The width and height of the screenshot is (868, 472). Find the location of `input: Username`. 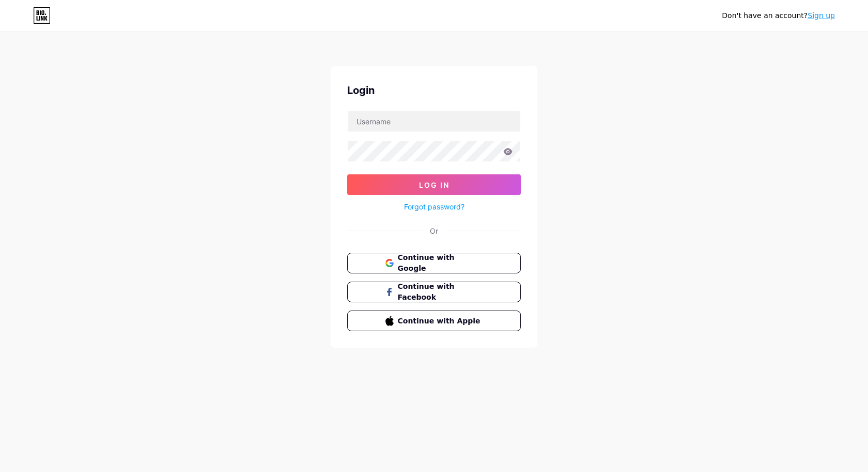

input: Username is located at coordinates (434, 121).